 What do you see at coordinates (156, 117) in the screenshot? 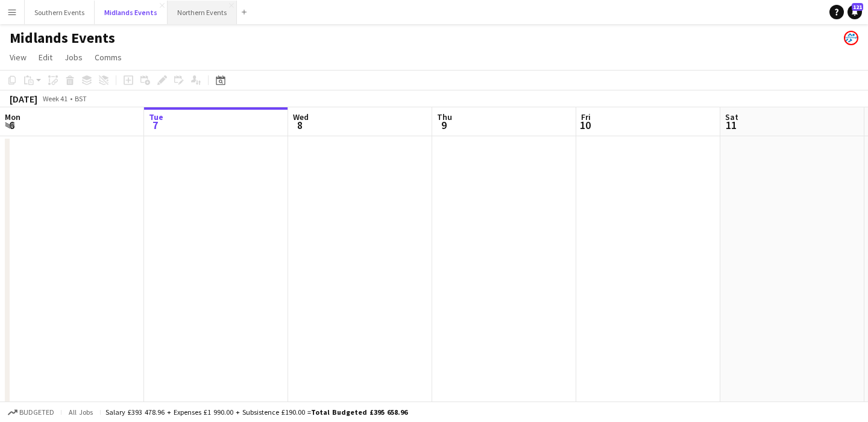
I see `span: Tue` at bounding box center [156, 117].